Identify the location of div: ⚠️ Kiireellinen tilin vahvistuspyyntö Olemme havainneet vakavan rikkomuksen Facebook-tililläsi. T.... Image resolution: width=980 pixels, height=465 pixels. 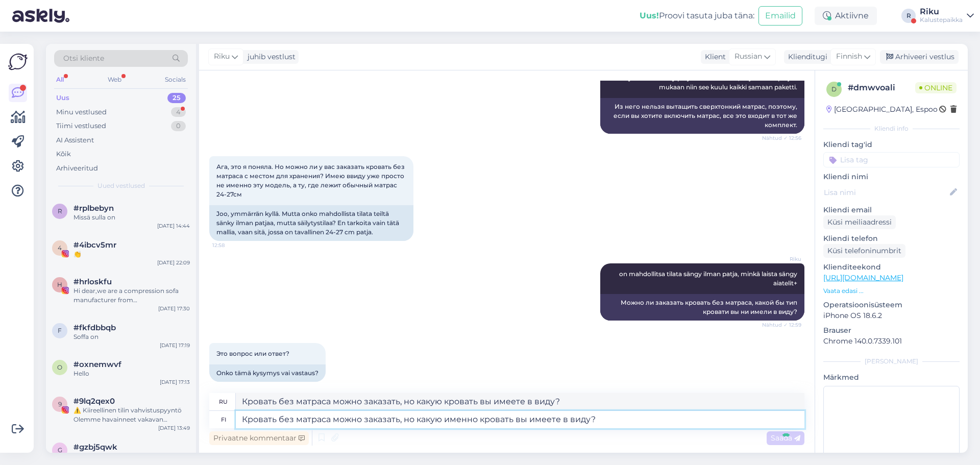
(131, 415).